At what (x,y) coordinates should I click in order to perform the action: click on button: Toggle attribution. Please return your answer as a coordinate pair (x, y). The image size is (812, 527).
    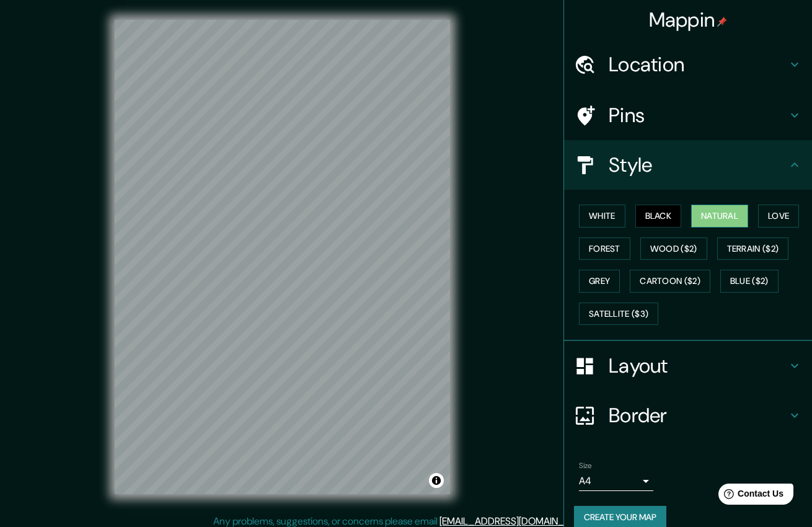
    Looking at the image, I should click on (436, 481).